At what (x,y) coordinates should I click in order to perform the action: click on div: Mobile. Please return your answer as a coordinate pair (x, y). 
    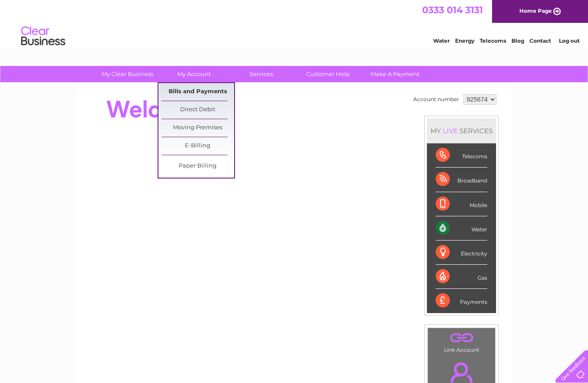
    Looking at the image, I should click on (461, 204).